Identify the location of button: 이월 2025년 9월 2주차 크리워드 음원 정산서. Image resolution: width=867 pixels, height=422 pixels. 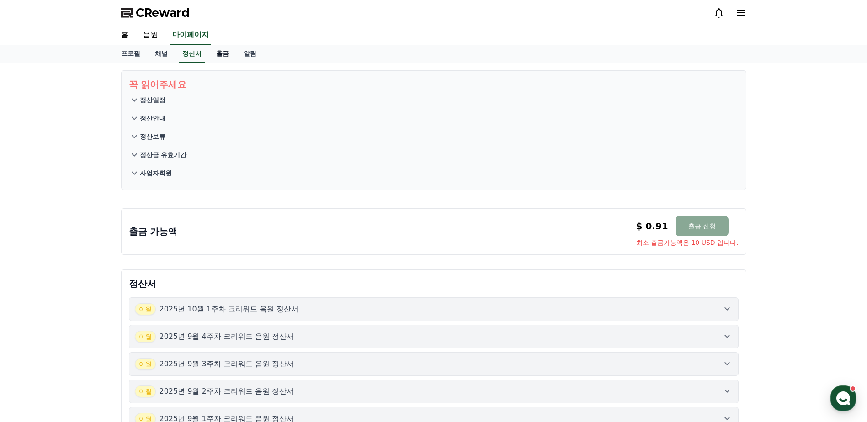
(434, 392).